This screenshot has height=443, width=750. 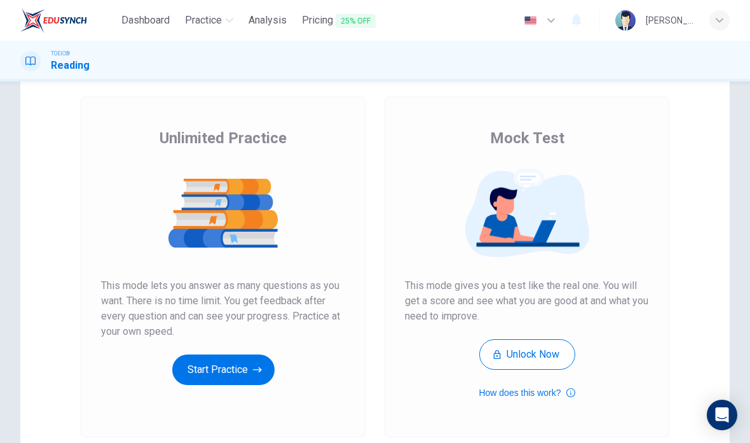 What do you see at coordinates (53, 20) in the screenshot?
I see `img: EduSynch logo` at bounding box center [53, 20].